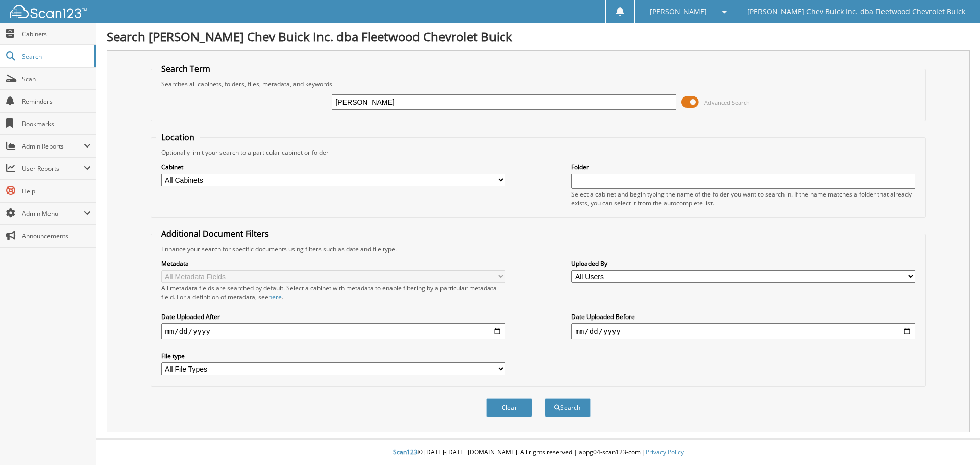 The height and width of the screenshot is (465, 980). I want to click on label: Date Uploaded After, so click(333, 317).